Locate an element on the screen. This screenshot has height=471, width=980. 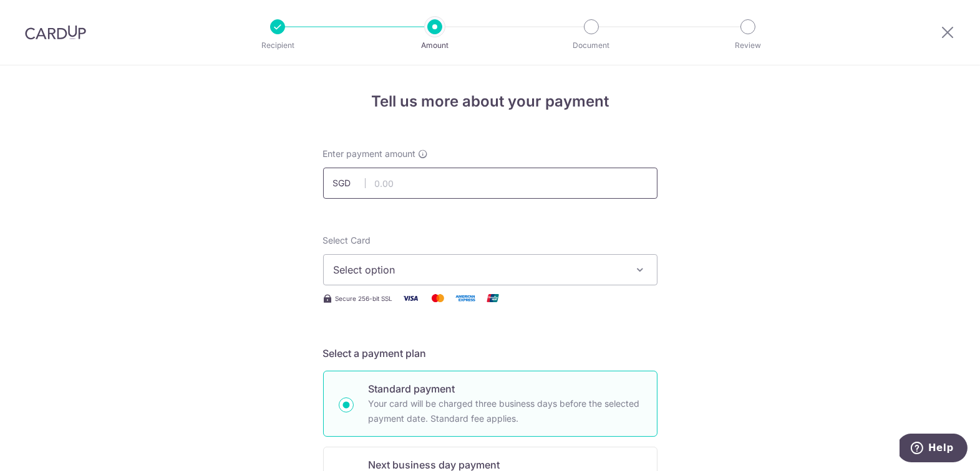
p: Review is located at coordinates (748, 45).